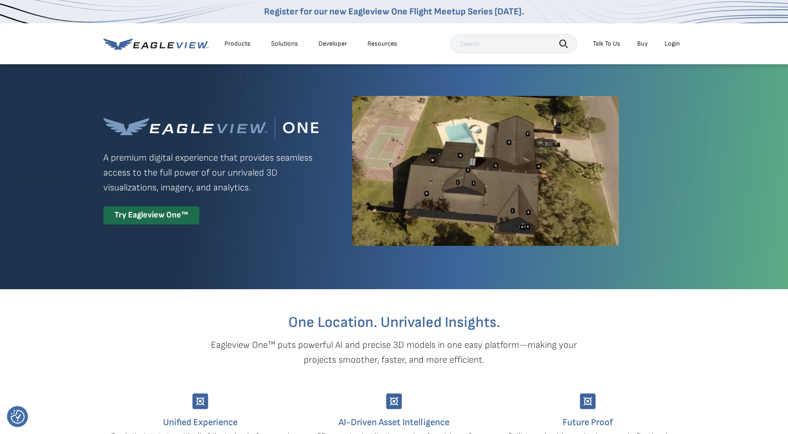 The height and width of the screenshot is (434, 788). I want to click on h4: Future Proof, so click(588, 423).